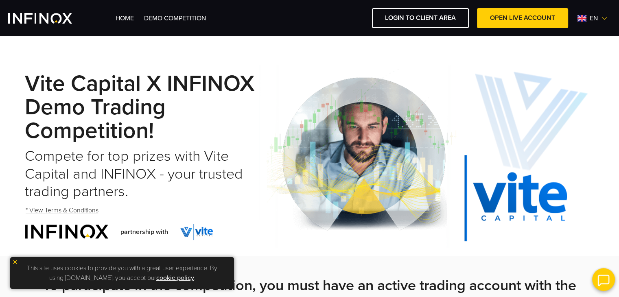 Image resolution: width=619 pixels, height=297 pixels. What do you see at coordinates (594, 18) in the screenshot?
I see `span: en` at bounding box center [594, 18].